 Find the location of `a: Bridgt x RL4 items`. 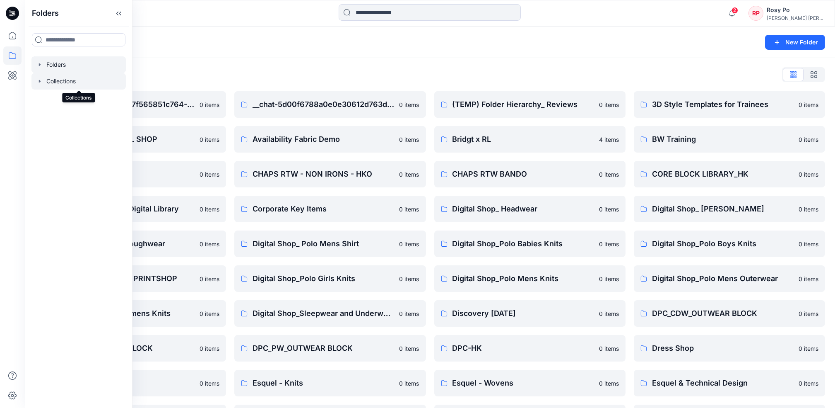

a: Bridgt x RL4 items is located at coordinates (530, 139).